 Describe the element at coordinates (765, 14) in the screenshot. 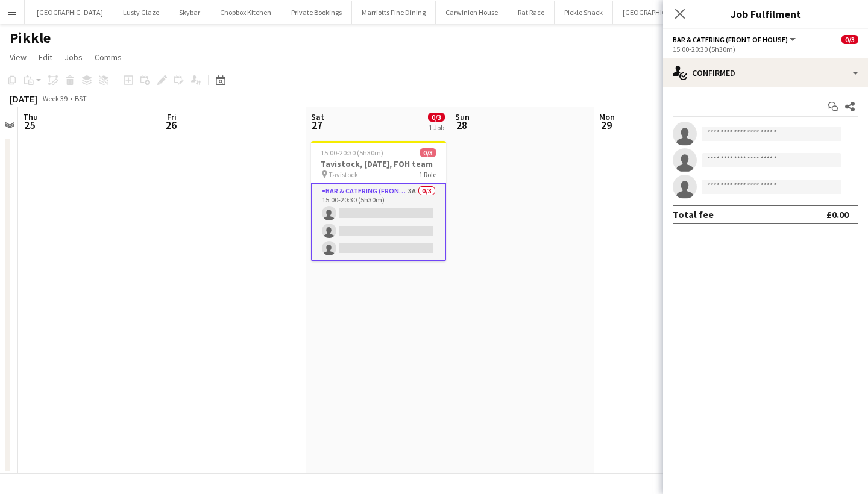

I see `h3: Job Fulfilment` at that location.